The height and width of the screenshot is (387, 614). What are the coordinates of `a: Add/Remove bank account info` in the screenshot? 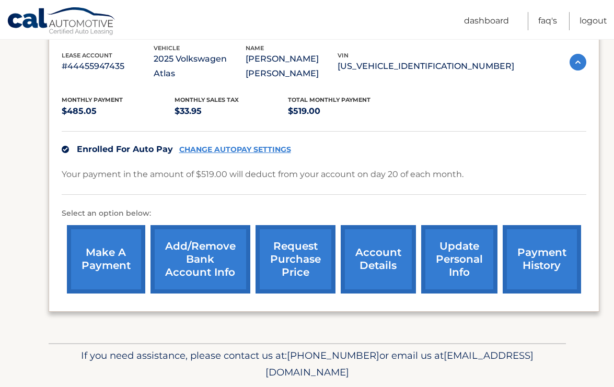 It's located at (200, 259).